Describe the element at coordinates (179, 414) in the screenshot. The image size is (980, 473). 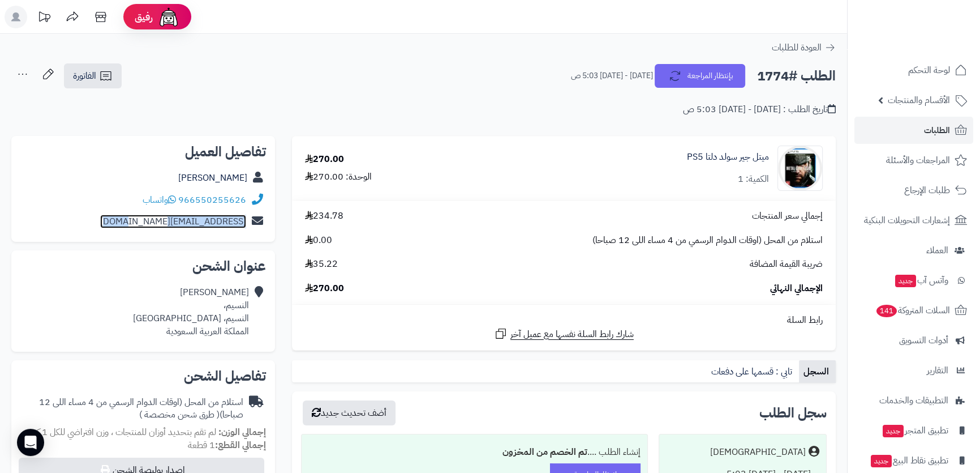
I see `span: ( طرق شحن مخصصة )` at that location.